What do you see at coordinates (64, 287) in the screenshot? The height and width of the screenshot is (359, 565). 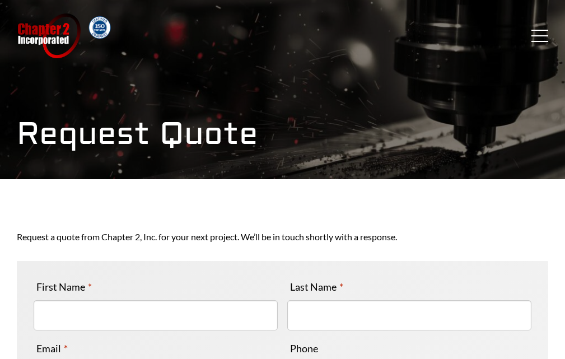 I see `label: First Name` at bounding box center [64, 287].